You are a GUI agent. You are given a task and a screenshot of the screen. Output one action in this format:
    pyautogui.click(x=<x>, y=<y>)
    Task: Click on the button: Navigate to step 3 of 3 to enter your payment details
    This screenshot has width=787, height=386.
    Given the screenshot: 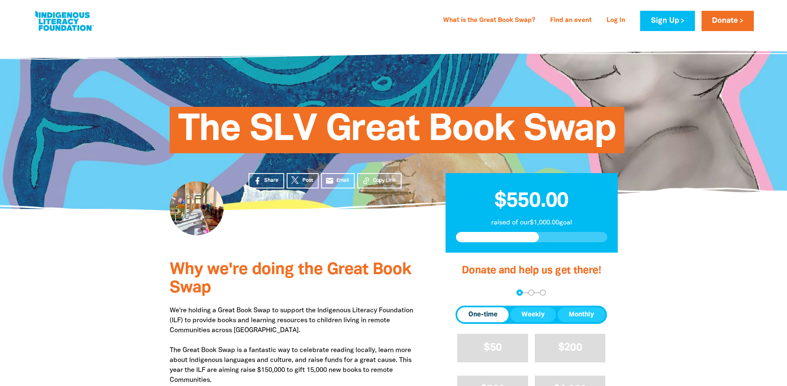 What is the action you would take?
    pyautogui.click(x=542, y=293)
    